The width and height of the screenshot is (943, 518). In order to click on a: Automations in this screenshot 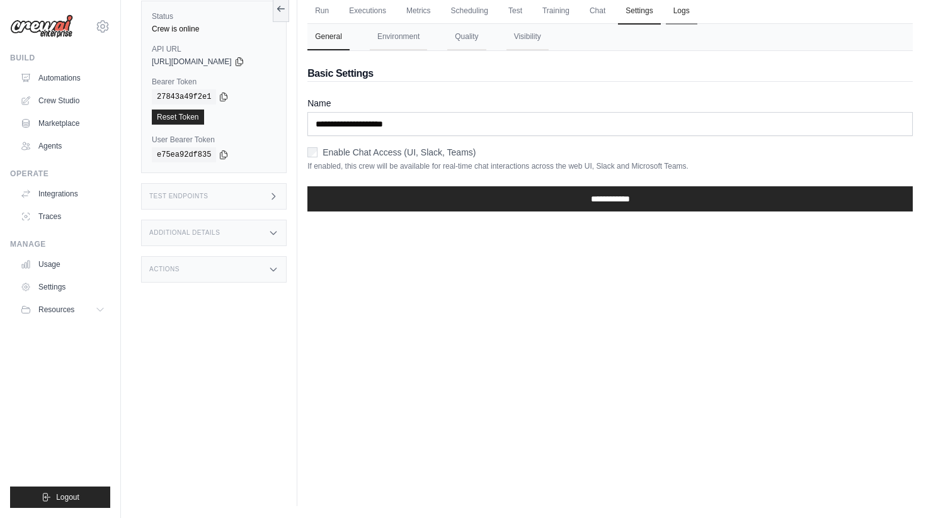, I will do `click(62, 78)`.